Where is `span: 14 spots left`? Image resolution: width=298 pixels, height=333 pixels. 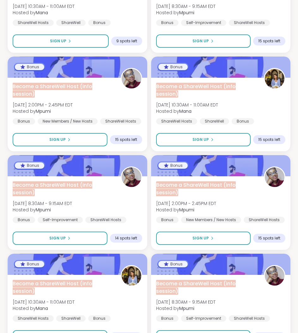 span: 14 spots left is located at coordinates (126, 238).